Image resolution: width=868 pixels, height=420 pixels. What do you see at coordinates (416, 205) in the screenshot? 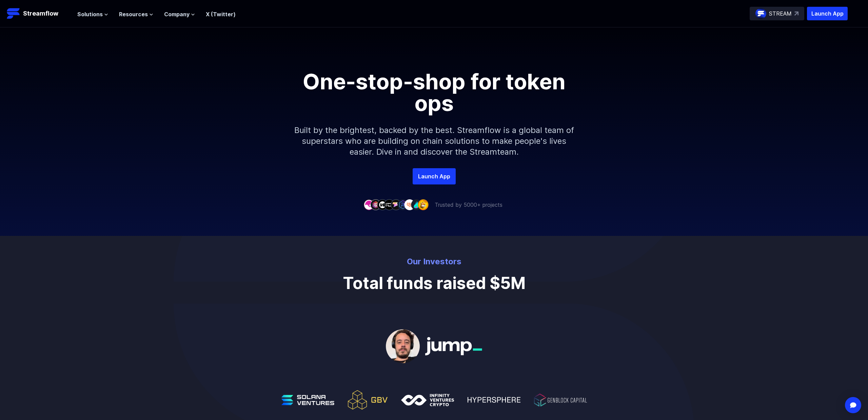
I see `img: company-8` at bounding box center [416, 205].